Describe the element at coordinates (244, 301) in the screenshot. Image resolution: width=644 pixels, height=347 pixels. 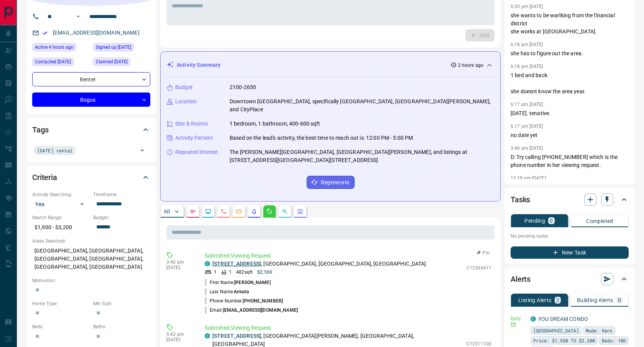
I see `p: Phone Number:` at that location.